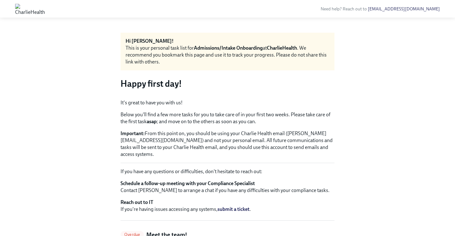  Describe the element at coordinates (137, 202) in the screenshot. I see `strong: Reach out to IT` at that location.